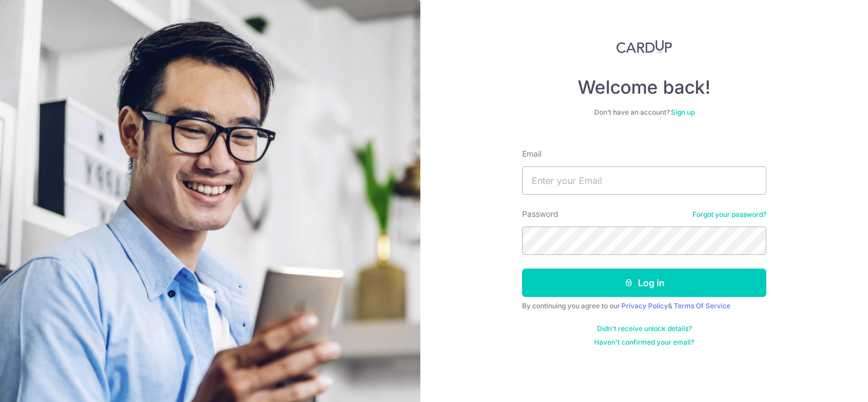 The image size is (868, 402). I want to click on img: CardUp Logo, so click(644, 47).